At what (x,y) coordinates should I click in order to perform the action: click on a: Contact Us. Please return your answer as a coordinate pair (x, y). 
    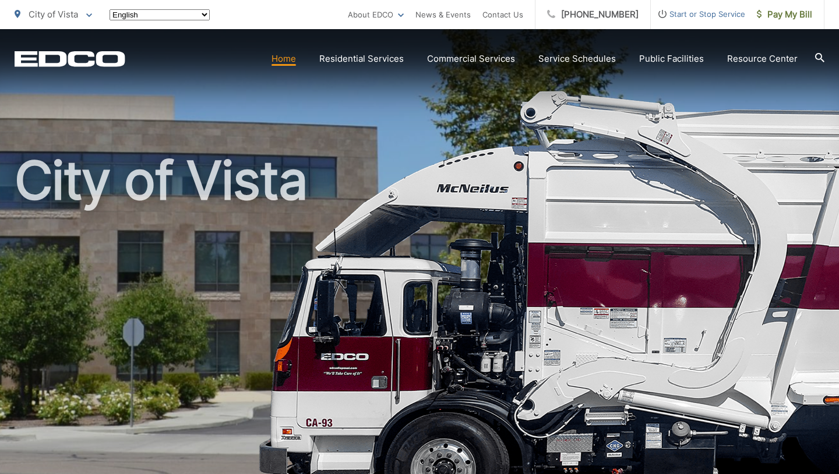
    Looking at the image, I should click on (503, 15).